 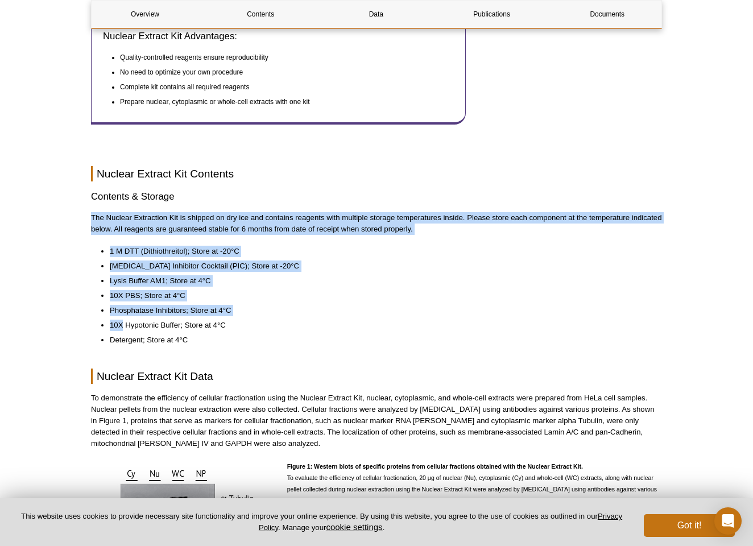 I want to click on li: No need to optimize your own procedure, so click(x=282, y=72).